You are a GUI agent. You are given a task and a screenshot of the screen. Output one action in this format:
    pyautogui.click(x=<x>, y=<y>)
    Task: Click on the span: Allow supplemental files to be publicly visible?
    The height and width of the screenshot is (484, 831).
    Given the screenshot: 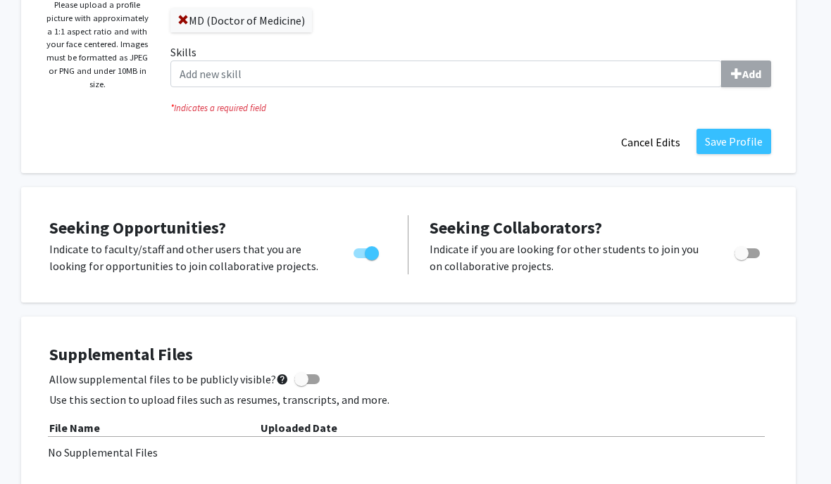 What is the action you would take?
    pyautogui.click(x=169, y=379)
    